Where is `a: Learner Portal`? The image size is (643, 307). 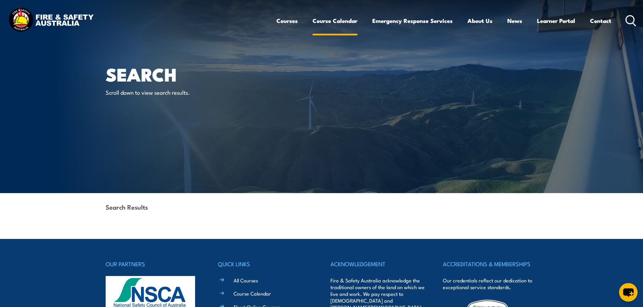
a: Learner Portal is located at coordinates (556, 21).